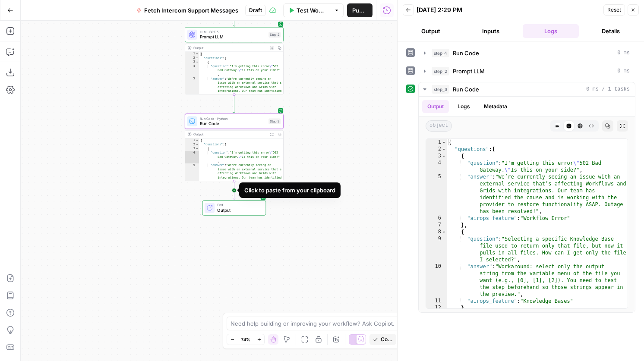  What do you see at coordinates (526, 204) in the screenshot?
I see `div: 0 ms / 1 tasks` at bounding box center [526, 204].